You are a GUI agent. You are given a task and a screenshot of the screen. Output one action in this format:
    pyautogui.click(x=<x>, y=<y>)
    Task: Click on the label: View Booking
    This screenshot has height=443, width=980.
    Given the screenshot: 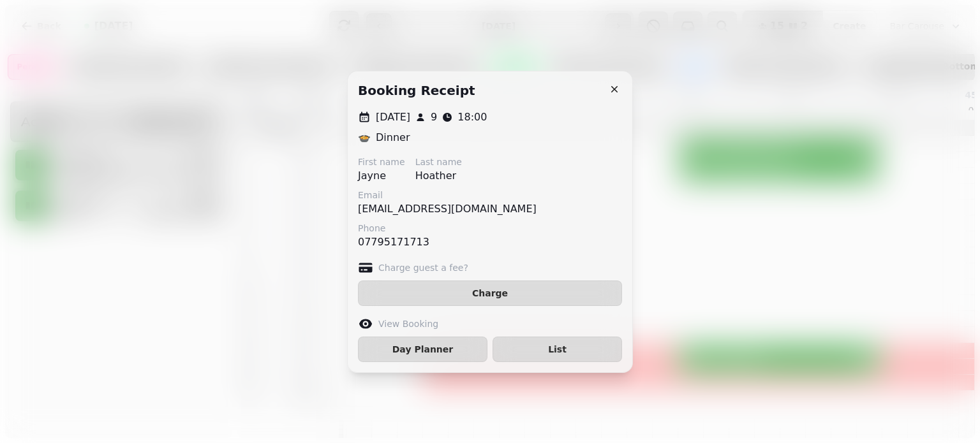 What is the action you would take?
    pyautogui.click(x=408, y=324)
    